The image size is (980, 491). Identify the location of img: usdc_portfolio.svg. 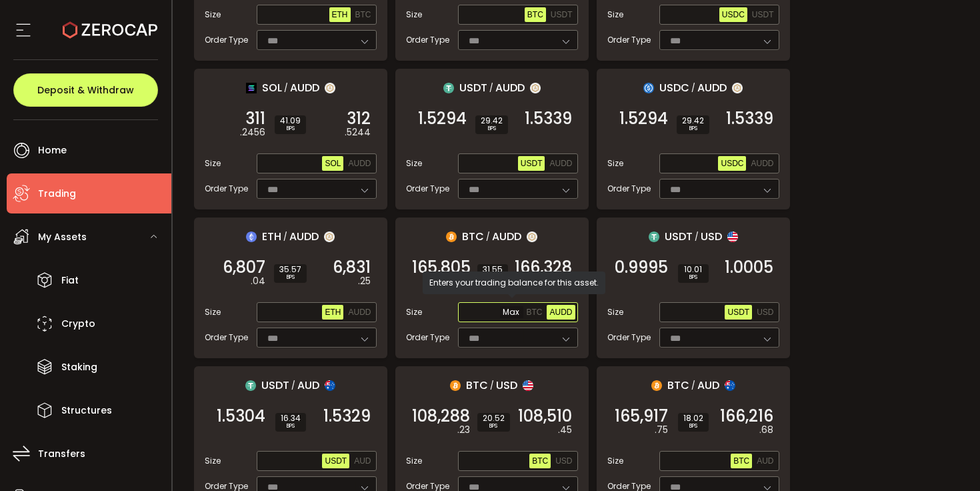
(648, 88).